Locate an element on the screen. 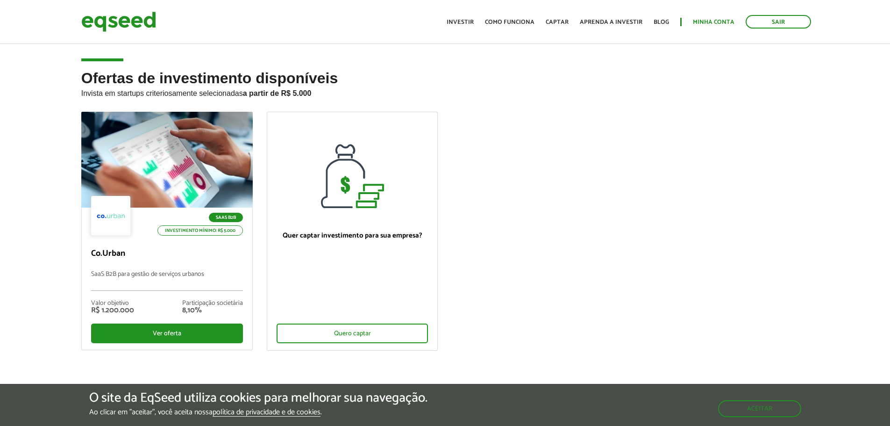 This screenshot has width=890, height=426. p: SaaS B2B is located at coordinates (226, 217).